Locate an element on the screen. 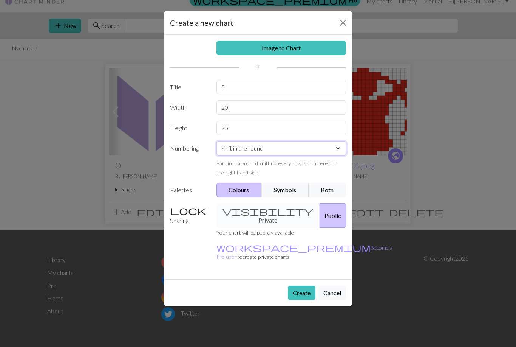 The image size is (516, 347). button: Close is located at coordinates (343, 23).